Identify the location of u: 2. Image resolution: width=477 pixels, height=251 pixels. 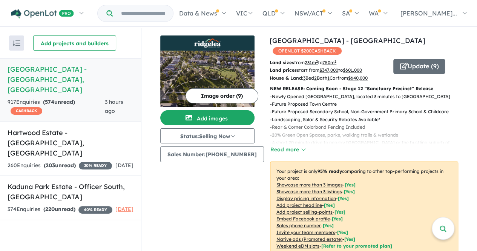
(315, 78).